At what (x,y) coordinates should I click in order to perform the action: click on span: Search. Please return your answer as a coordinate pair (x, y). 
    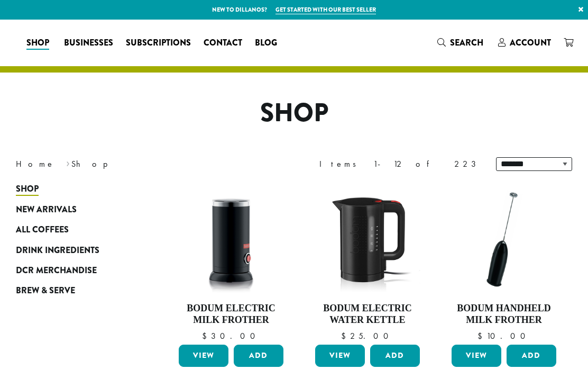
    Looking at the image, I should click on (466, 43).